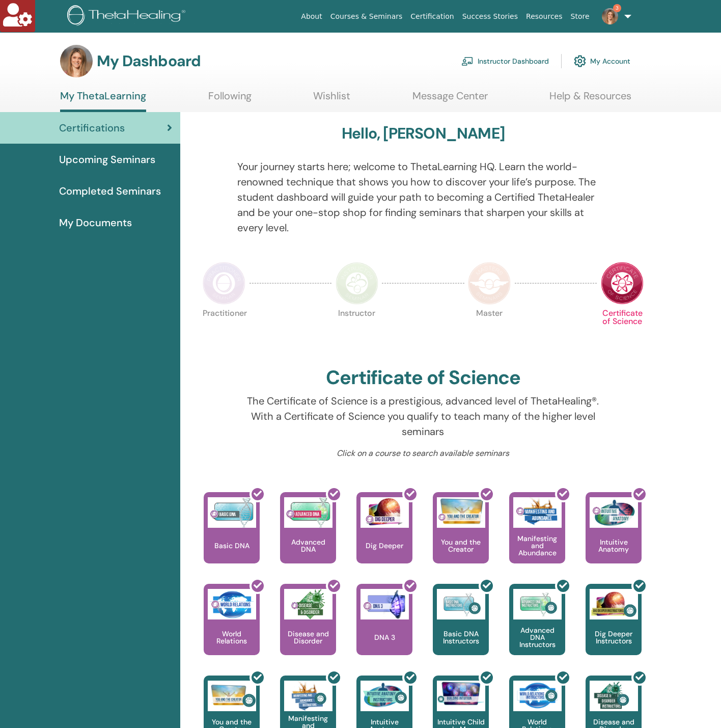  Describe the element at coordinates (461, 629) in the screenshot. I see `a: Basic DNA Instructors Basic DNA Instructors` at that location.